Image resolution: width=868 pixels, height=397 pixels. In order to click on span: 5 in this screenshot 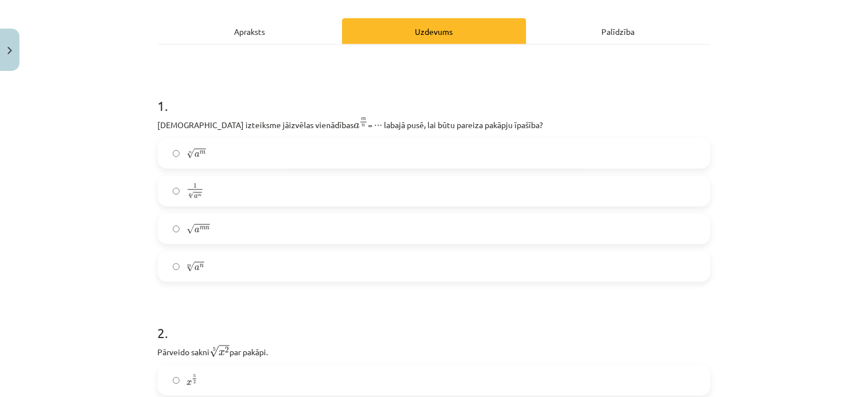, I will do `click(194, 376)`.